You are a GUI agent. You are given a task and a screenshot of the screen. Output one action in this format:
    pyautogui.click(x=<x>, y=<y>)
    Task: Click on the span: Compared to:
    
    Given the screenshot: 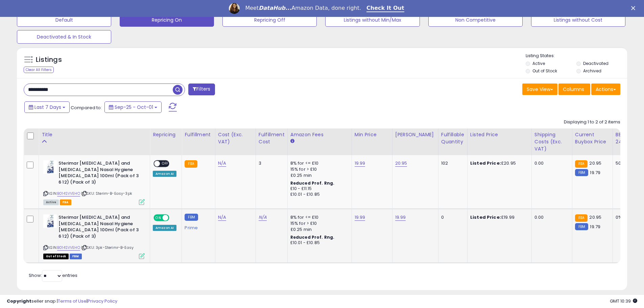 What is the action you would take?
    pyautogui.click(x=86, y=108)
    